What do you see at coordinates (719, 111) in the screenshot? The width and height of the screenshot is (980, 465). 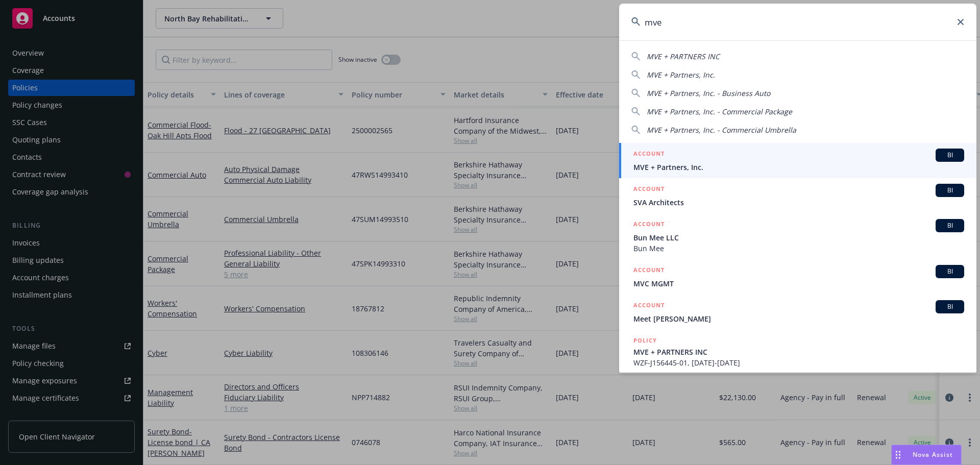 I see `span: MVE + Partners, Inc. - Commercial Package` at bounding box center [719, 111].